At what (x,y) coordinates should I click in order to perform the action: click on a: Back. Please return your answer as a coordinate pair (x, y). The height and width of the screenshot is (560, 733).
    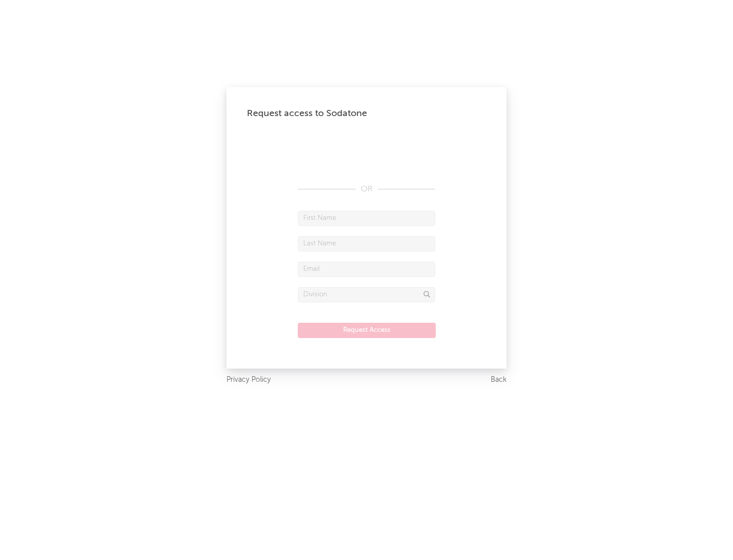
    Looking at the image, I should click on (499, 380).